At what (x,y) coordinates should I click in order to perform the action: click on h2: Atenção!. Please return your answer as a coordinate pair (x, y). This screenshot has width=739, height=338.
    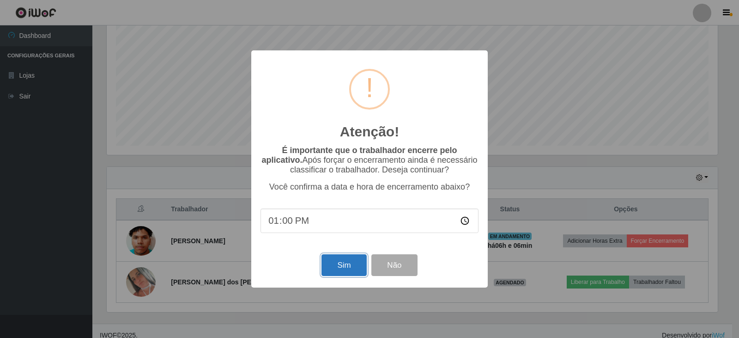
    Looking at the image, I should click on (369, 132).